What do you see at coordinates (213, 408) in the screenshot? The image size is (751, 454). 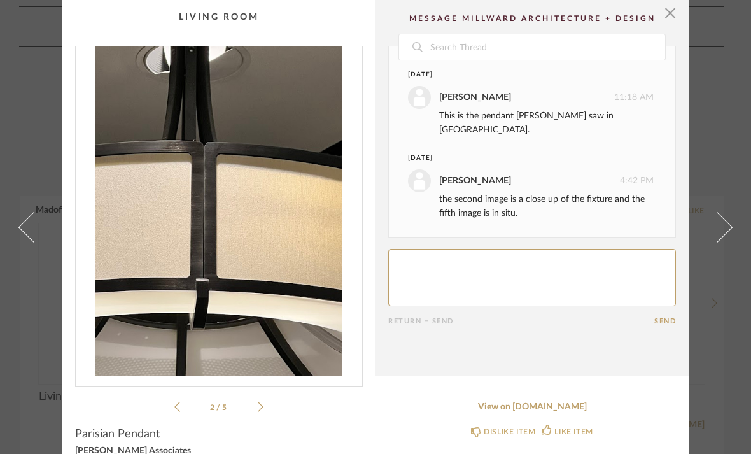 I see `span: 2` at bounding box center [213, 408].